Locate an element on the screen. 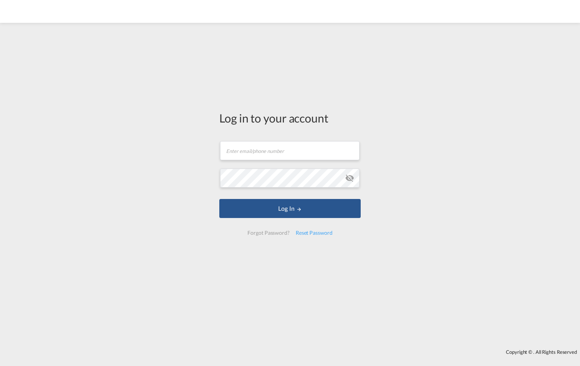 This screenshot has height=366, width=580. div: Forgot Password? is located at coordinates (269, 233).